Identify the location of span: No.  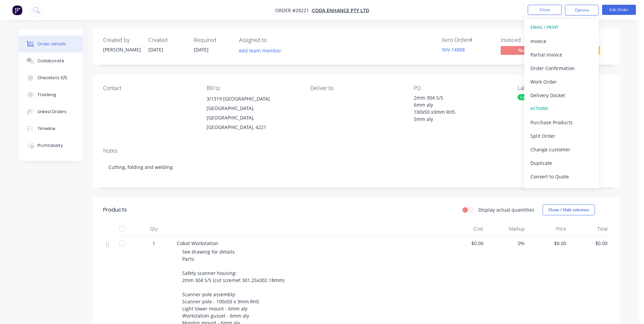
(521, 50).